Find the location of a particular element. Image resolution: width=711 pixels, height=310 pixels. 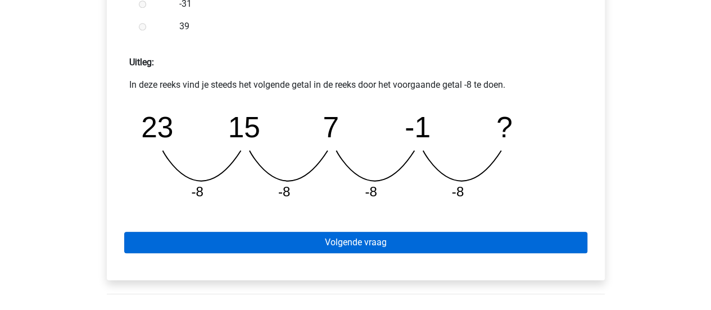

label: 39 is located at coordinates (374, 26).